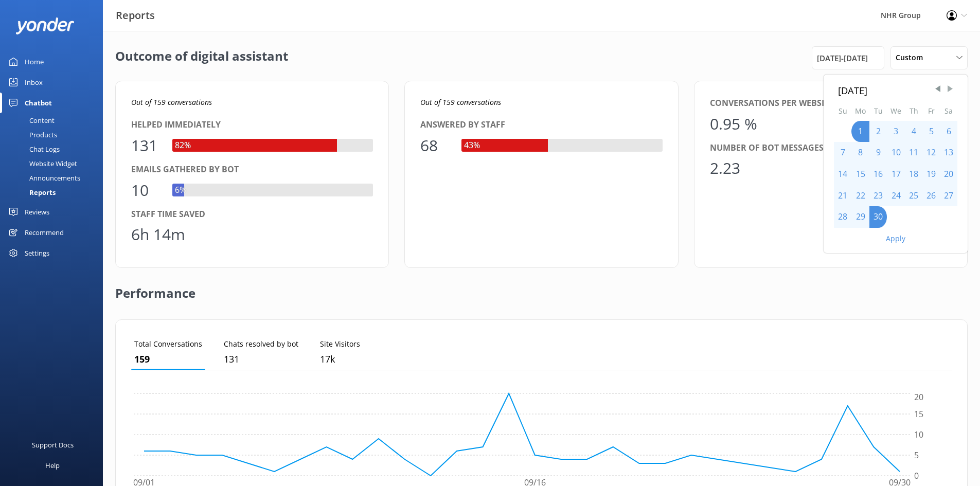  What do you see at coordinates (340, 359) in the screenshot?
I see `p: 16,819` at bounding box center [340, 359].